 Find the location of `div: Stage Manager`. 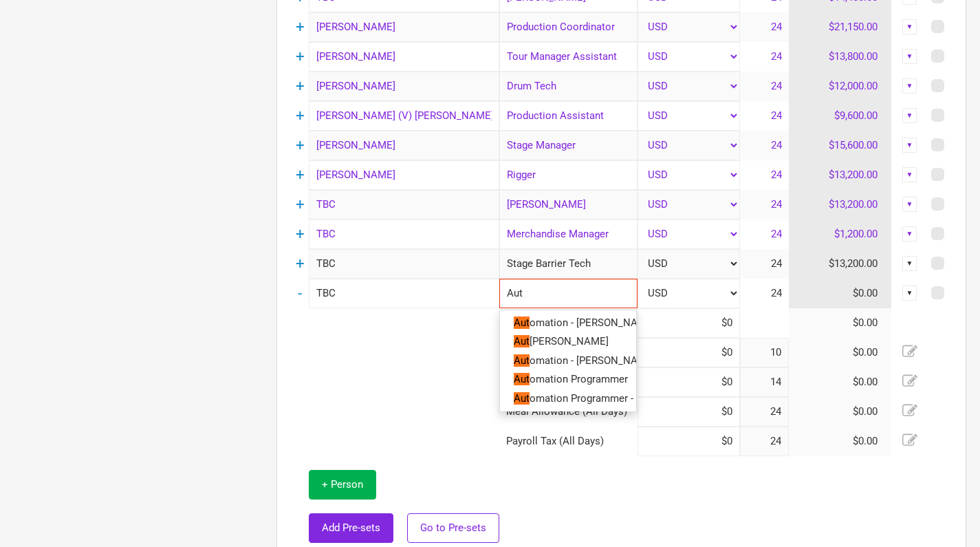

div: Stage Manager is located at coordinates (568, 145).